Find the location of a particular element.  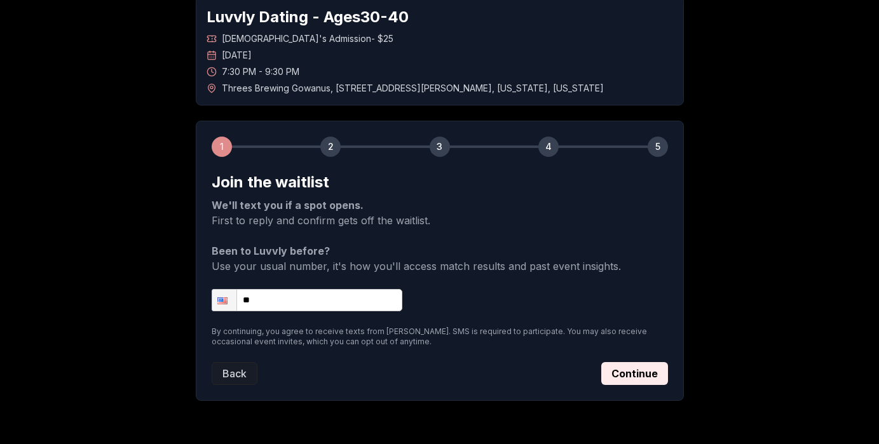

div: 4 is located at coordinates (549, 147).